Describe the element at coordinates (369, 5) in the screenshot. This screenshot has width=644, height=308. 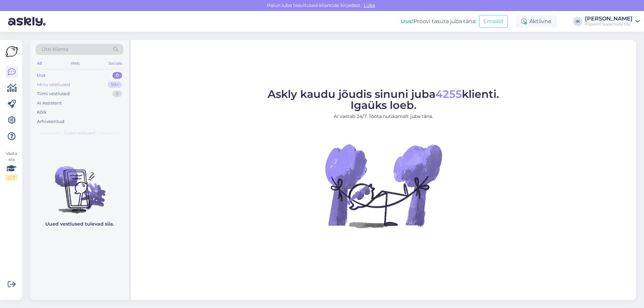
I see `span: Luba` at that location.